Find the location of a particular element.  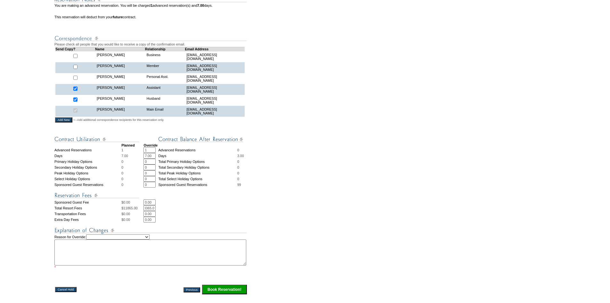

td: Reason for Override: is located at coordinates (151, 251).